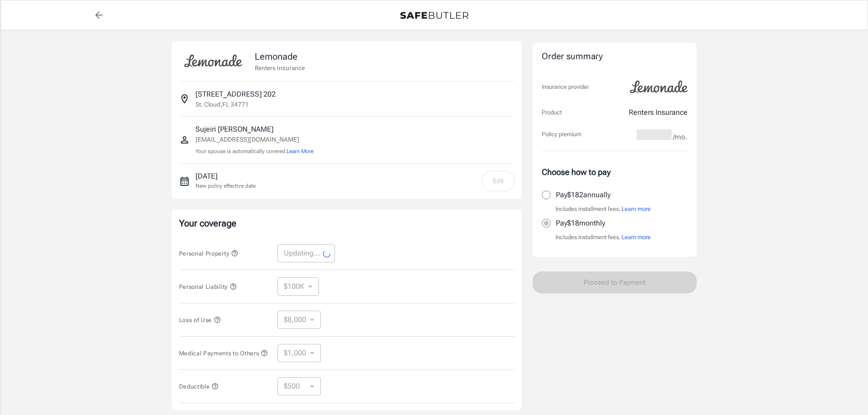 Image resolution: width=868 pixels, height=415 pixels. Describe the element at coordinates (680, 137) in the screenshot. I see `span: /mo.` at that location.